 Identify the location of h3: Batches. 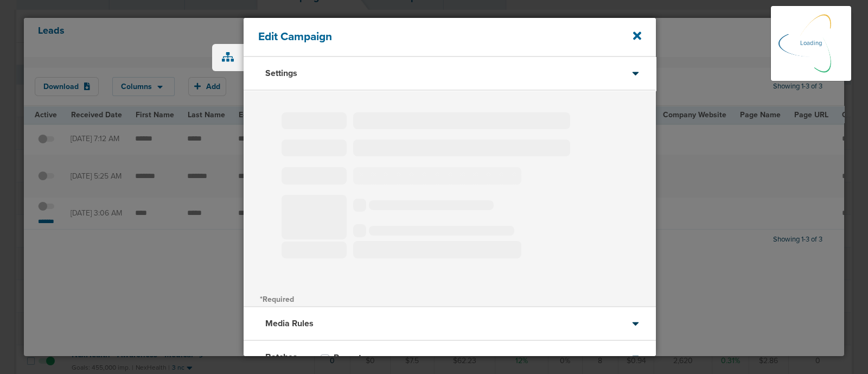
(281, 358).